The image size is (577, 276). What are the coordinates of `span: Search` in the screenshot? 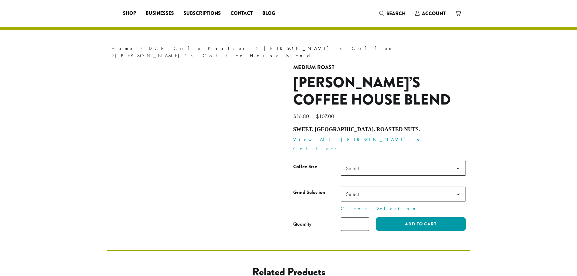 It's located at (396, 13).